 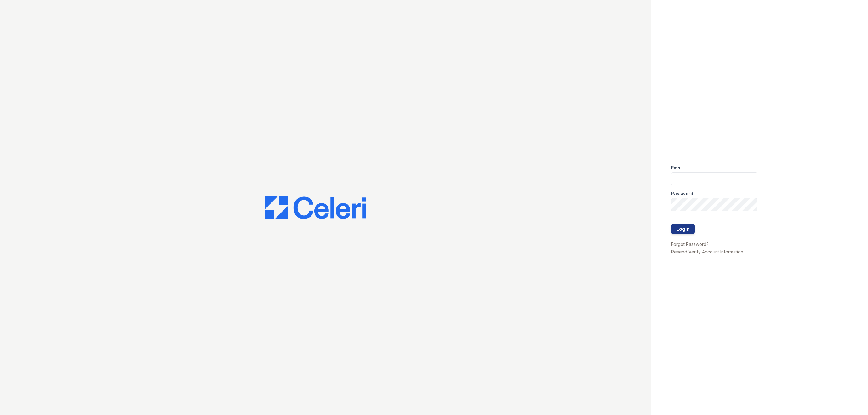 What do you see at coordinates (690, 244) in the screenshot?
I see `a: Forgot Password?` at bounding box center [690, 244].